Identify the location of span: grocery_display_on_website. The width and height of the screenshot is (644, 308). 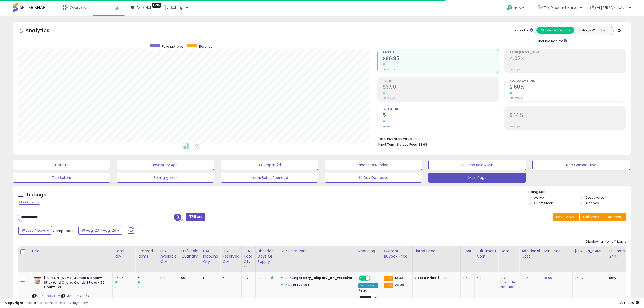
(324, 278).